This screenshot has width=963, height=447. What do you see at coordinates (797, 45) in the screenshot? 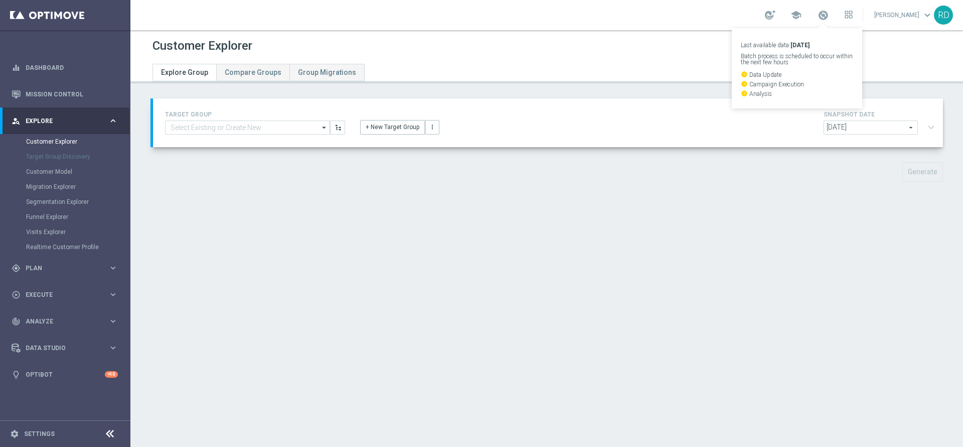
I see `p: Last available data:` at bounding box center [797, 45].